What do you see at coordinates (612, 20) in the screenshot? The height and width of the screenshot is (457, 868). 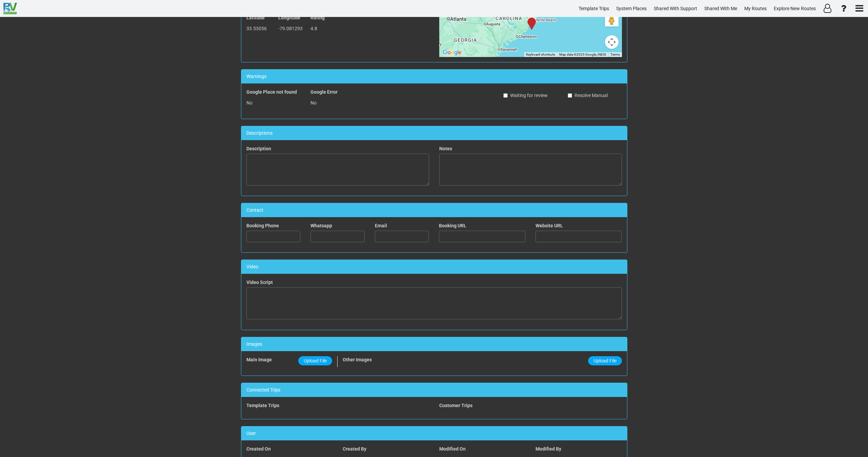 I see `button: Drag Pegman onto the map to open Street View` at bounding box center [612, 20].